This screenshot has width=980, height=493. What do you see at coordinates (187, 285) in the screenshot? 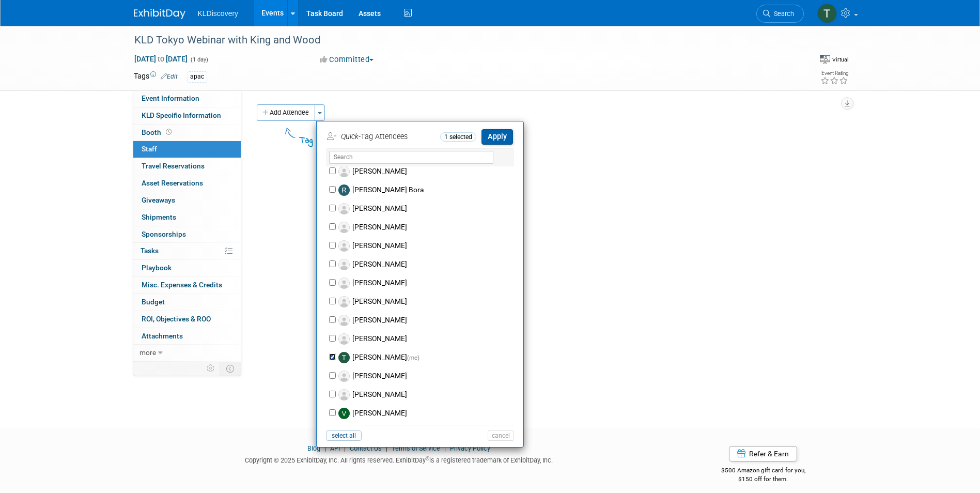
I see `a: Misc. Expenses & Credits` at bounding box center [187, 285].